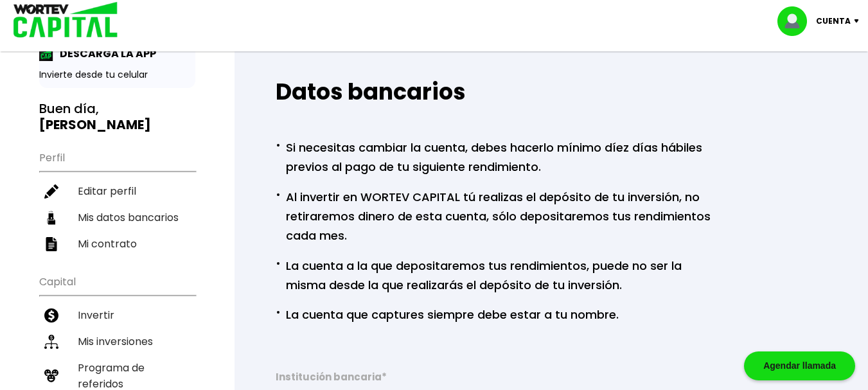 The width and height of the screenshot is (868, 390). I want to click on div: Agendar llamada, so click(799, 366).